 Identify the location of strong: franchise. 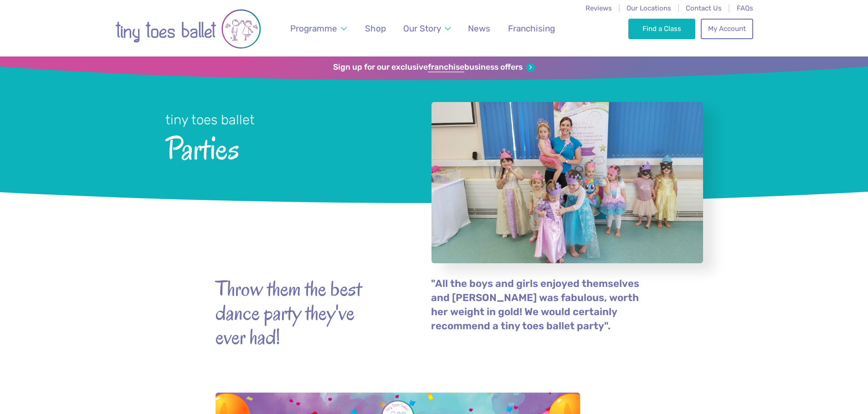
(446, 67).